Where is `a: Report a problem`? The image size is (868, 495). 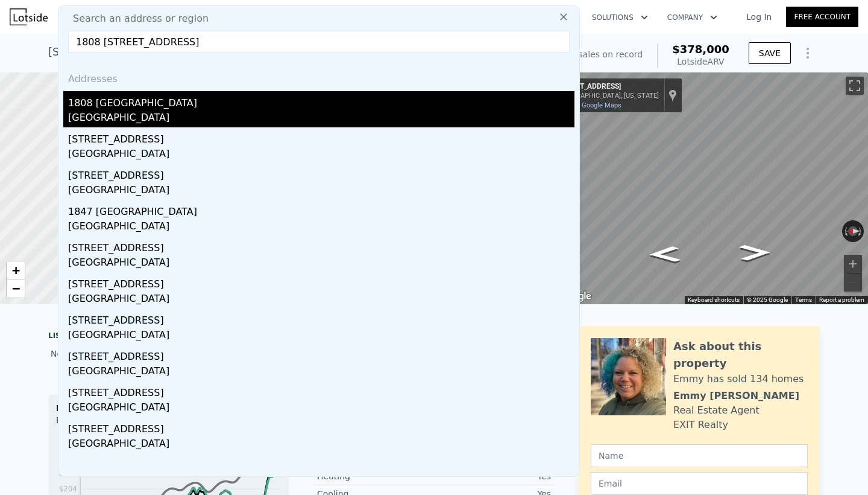
a: Report a problem is located at coordinates (841, 299).